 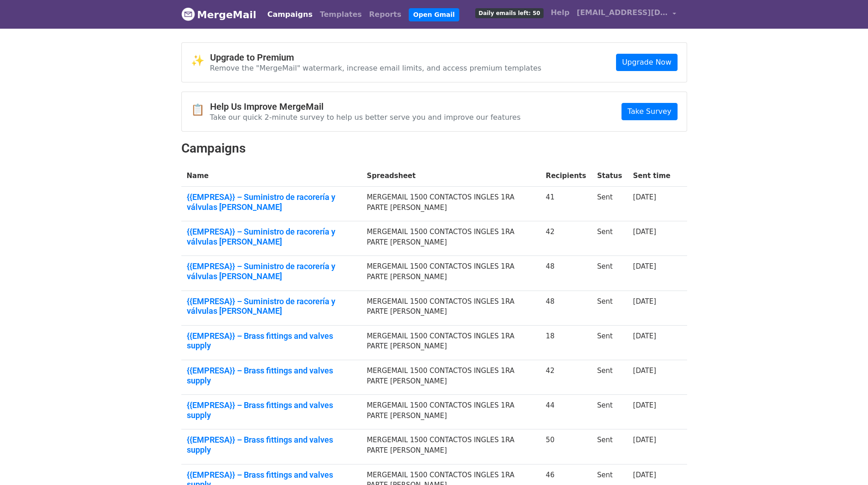 What do you see at coordinates (566, 204) in the screenshot?
I see `td: 41` at bounding box center [566, 204].